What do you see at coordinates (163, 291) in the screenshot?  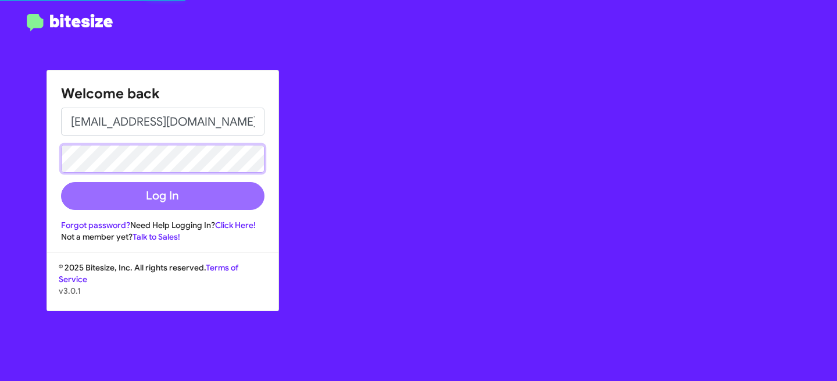 I see `p: v3.0.1` at bounding box center [163, 291].